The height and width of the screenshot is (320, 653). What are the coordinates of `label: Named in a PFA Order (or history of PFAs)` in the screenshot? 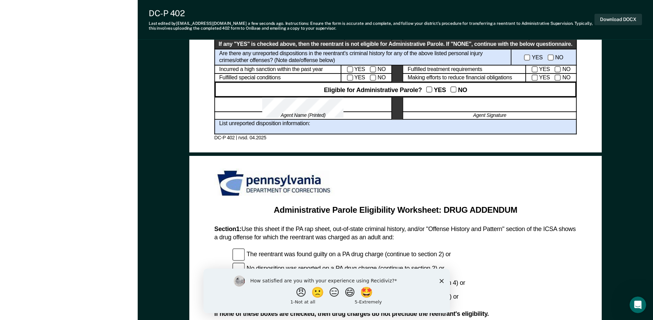 It's located at (269, 36).